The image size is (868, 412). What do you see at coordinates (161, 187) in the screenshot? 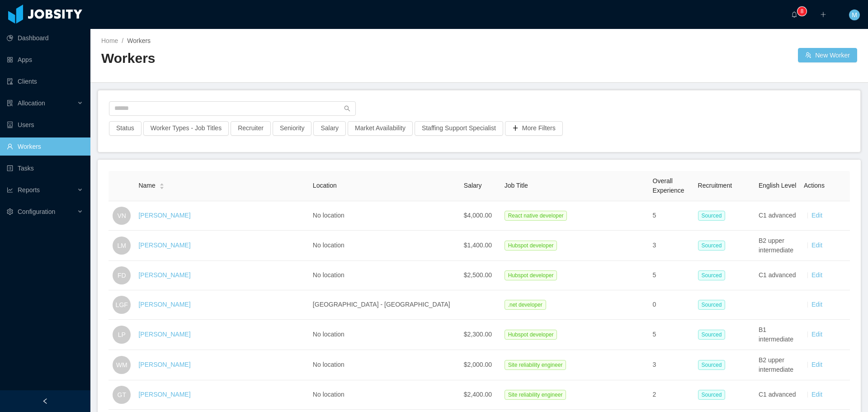
I see `i: icon: caret-down` at bounding box center [161, 187].